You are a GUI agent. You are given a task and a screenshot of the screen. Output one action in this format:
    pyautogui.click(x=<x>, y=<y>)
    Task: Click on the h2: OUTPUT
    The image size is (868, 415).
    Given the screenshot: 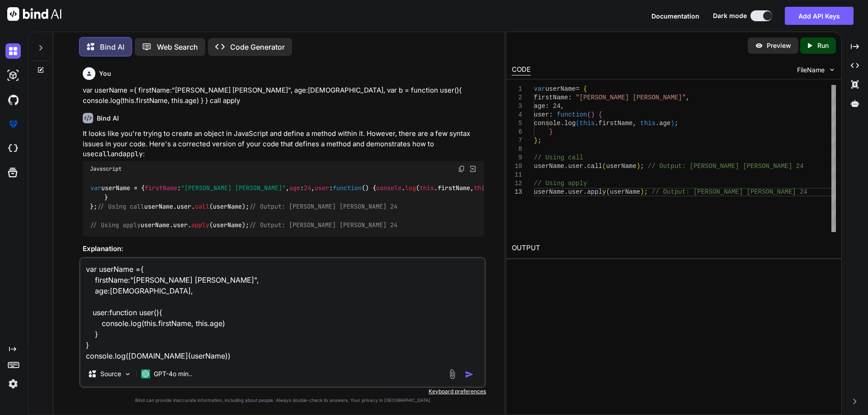 What is the action you would take?
    pyautogui.click(x=673, y=249)
    